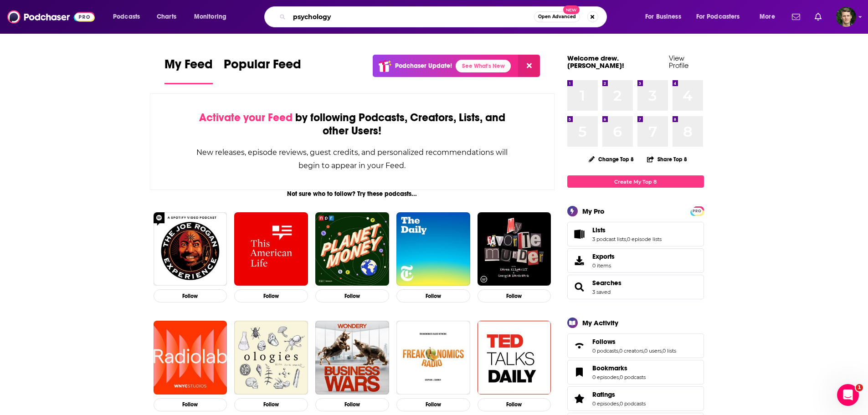 The height and width of the screenshot is (415, 868). Describe the element at coordinates (514, 249) in the screenshot. I see `img: My Favorite Murder with Karen Kilgariff and Georgia Hardstark` at that location.